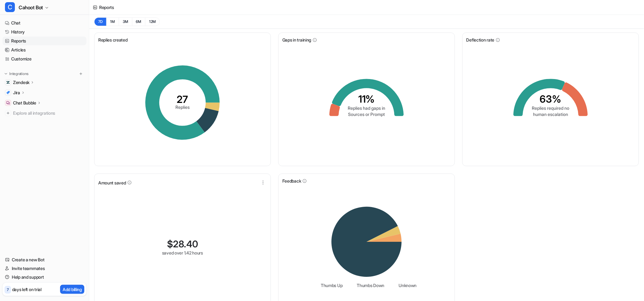  Describe the element at coordinates (44, 277) in the screenshot. I see `a: Help and support` at that location.